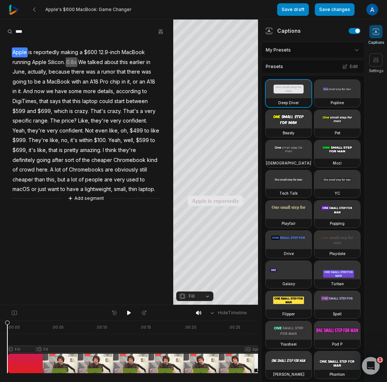 The width and height of the screenshot is (387, 382). I want to click on span: definitely, so click(24, 160).